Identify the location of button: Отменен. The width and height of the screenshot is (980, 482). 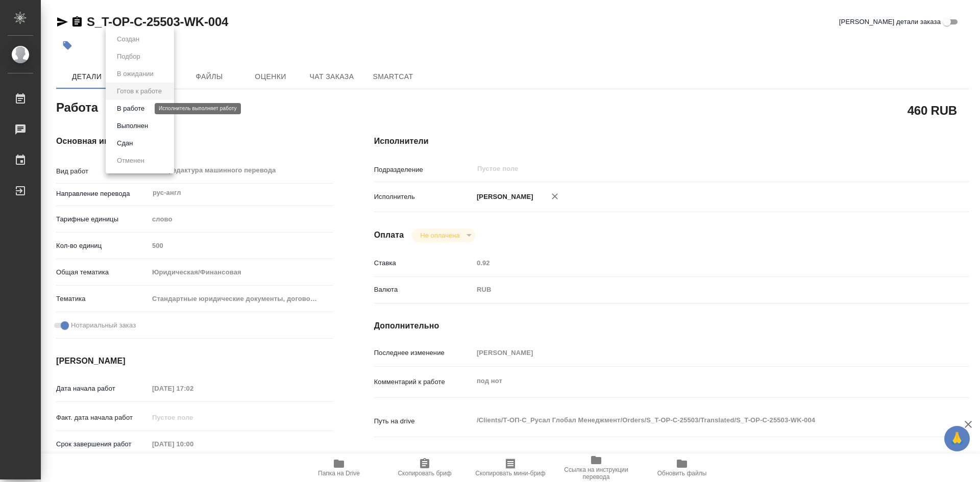
(131, 160).